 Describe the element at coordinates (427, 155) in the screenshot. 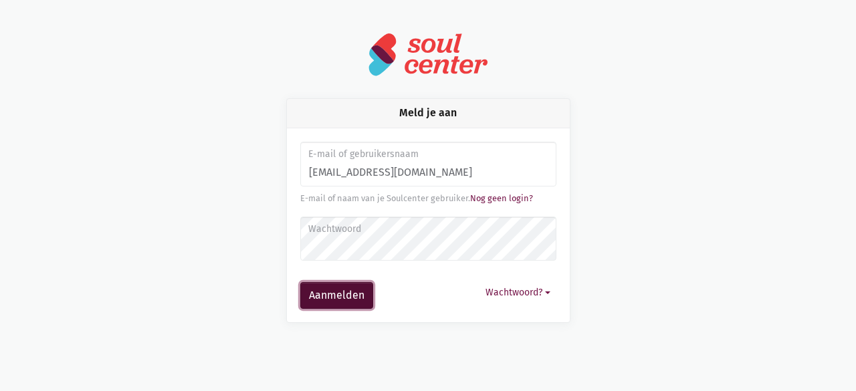

I see `label: E-mail of gebruikersnaam` at that location.